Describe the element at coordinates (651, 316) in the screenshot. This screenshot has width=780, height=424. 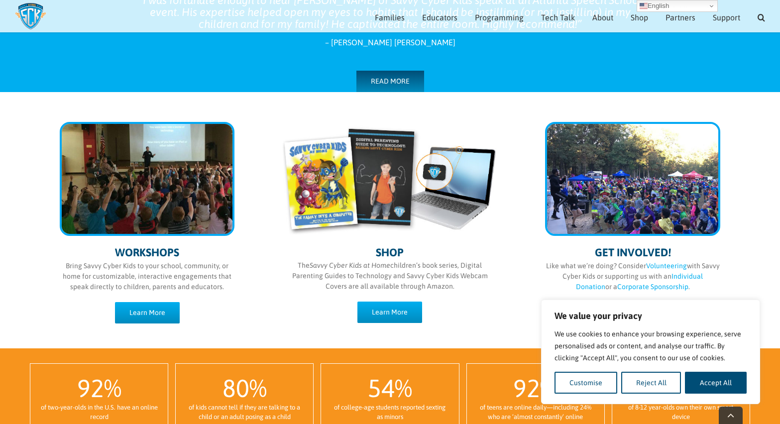
I see `p: We value your privacy` at that location.